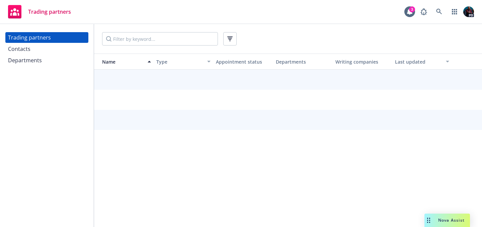 Image resolution: width=482 pixels, height=227 pixels. Describe the element at coordinates (47, 49) in the screenshot. I see `a: Contacts` at that location.